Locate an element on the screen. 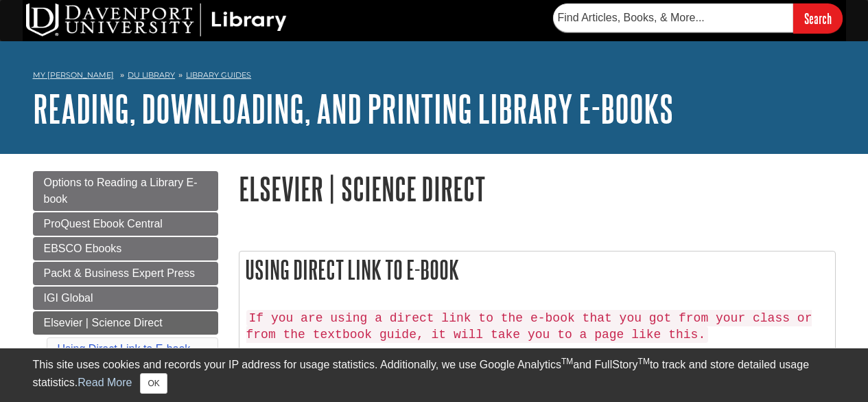 Image resolution: width=868 pixels, height=402 pixels. div: This site uses cookies and records your IP address for usage statistics. Additionally, we use Goo... is located at coordinates (434, 375).